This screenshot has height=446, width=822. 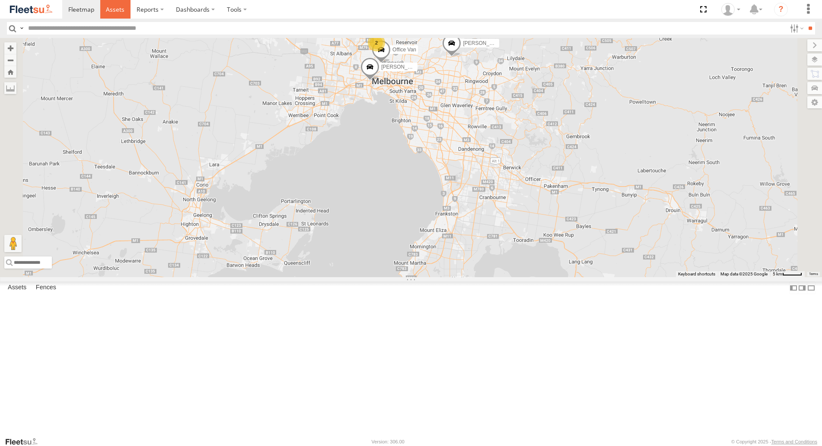 I want to click on span: Map data ©2025 Google, so click(x=743, y=274).